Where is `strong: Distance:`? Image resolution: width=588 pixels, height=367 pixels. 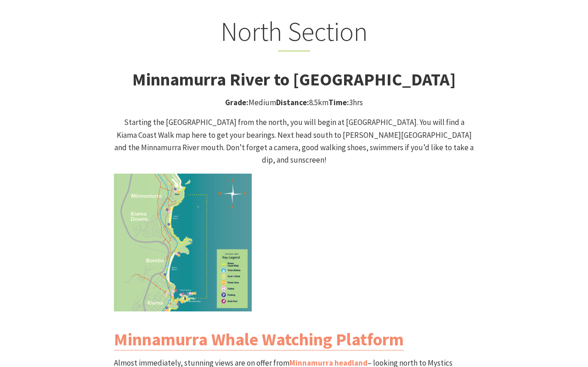 strong: Distance: is located at coordinates (292, 103).